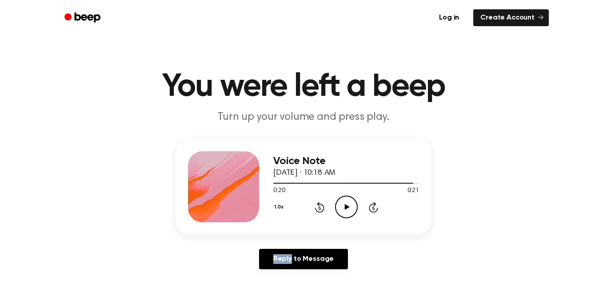  Describe the element at coordinates (449, 18) in the screenshot. I see `a: Log in` at that location.